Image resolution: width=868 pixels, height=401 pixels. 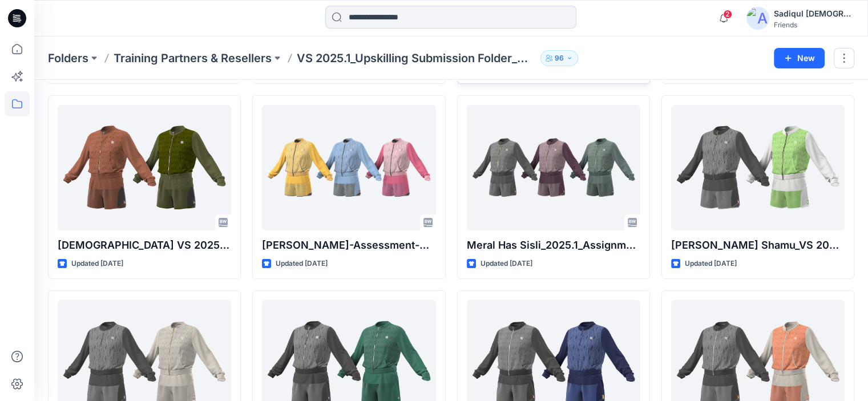 I want to click on p: VS 2025.1_Upskilling Submission Folder_Assessment: Part 2, so click(x=416, y=58).